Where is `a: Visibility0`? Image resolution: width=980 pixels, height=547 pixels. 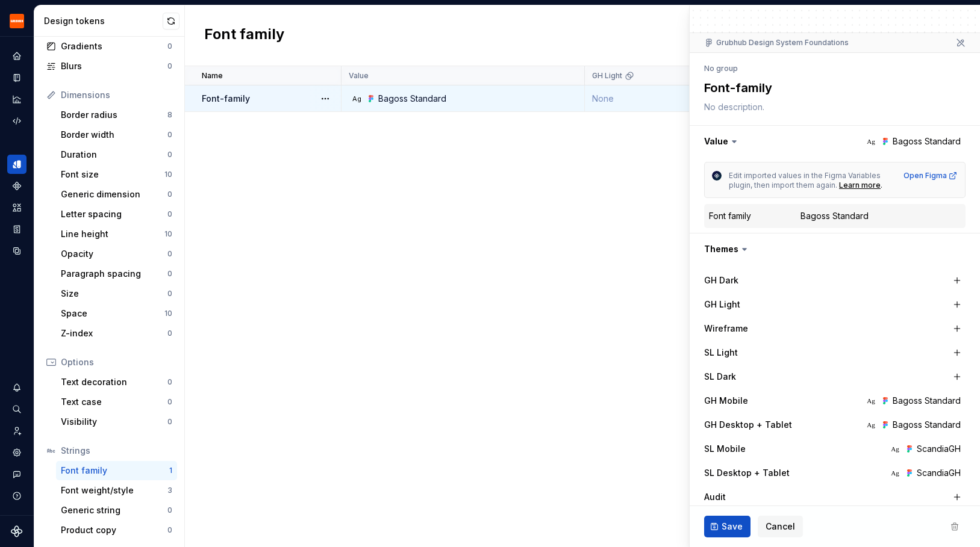 a: Visibility0 is located at coordinates (116, 422).